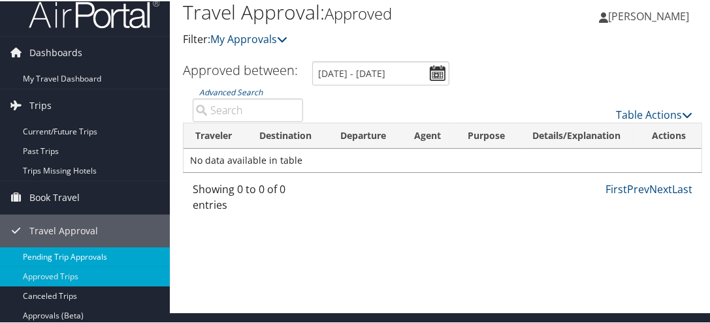 The image size is (710, 323). Describe the element at coordinates (231, 91) in the screenshot. I see `a: Advanced Search` at that location.